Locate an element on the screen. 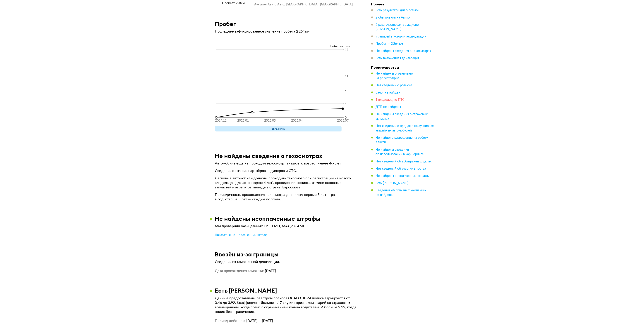  span: Нет сведений о розыске is located at coordinates (394, 86).